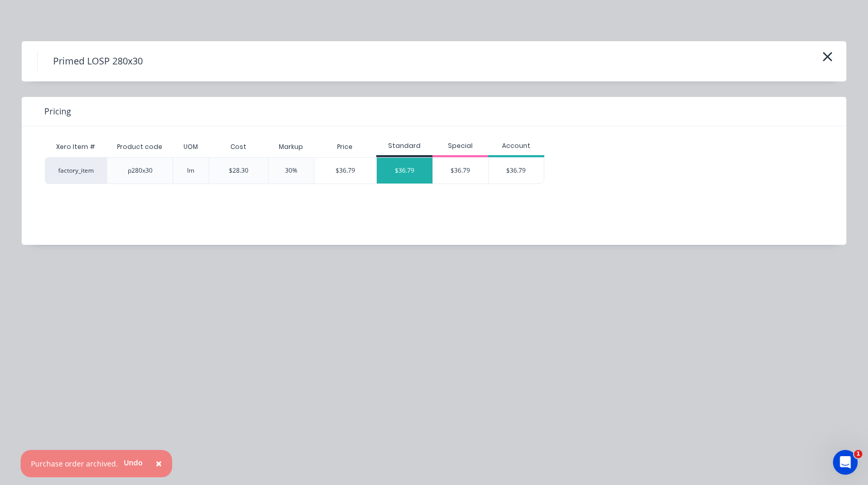  I want to click on div: $28.30, so click(239, 171).